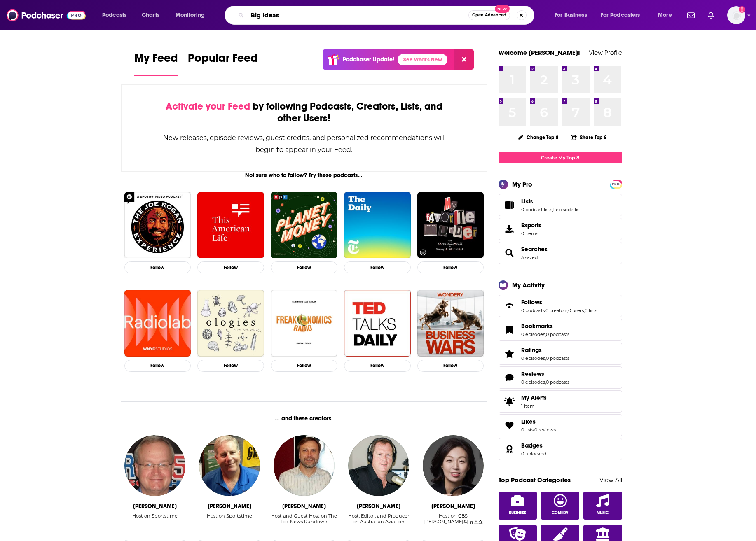  I want to click on a: Charts, so click(150, 15).